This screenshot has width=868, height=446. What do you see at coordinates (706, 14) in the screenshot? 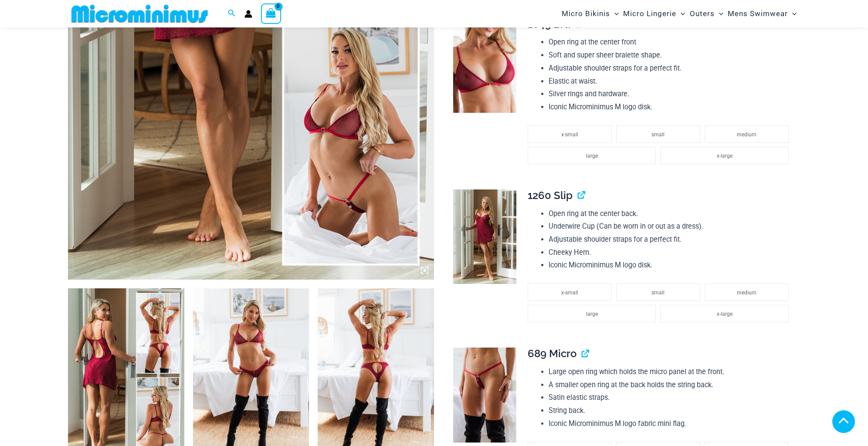
I see `a: OutersMenu ToggleMenu Toggle` at bounding box center [706, 14].